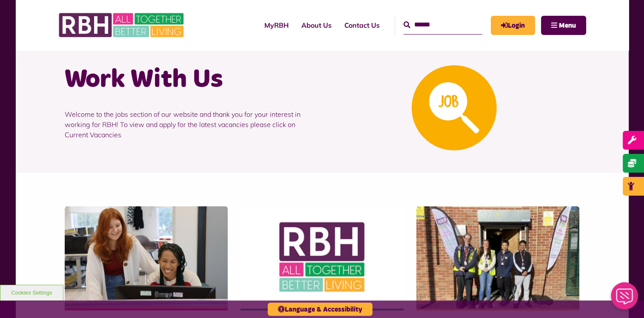 This screenshot has width=644, height=318. Describe the element at coordinates (322, 257) in the screenshot. I see `img: RBH Logo Social Media 480X360 (1)` at that location.